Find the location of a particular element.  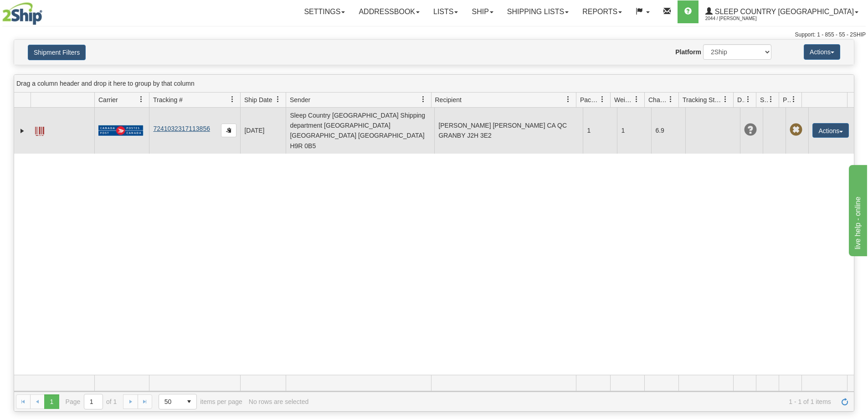

td: 6.9 is located at coordinates (668, 130).